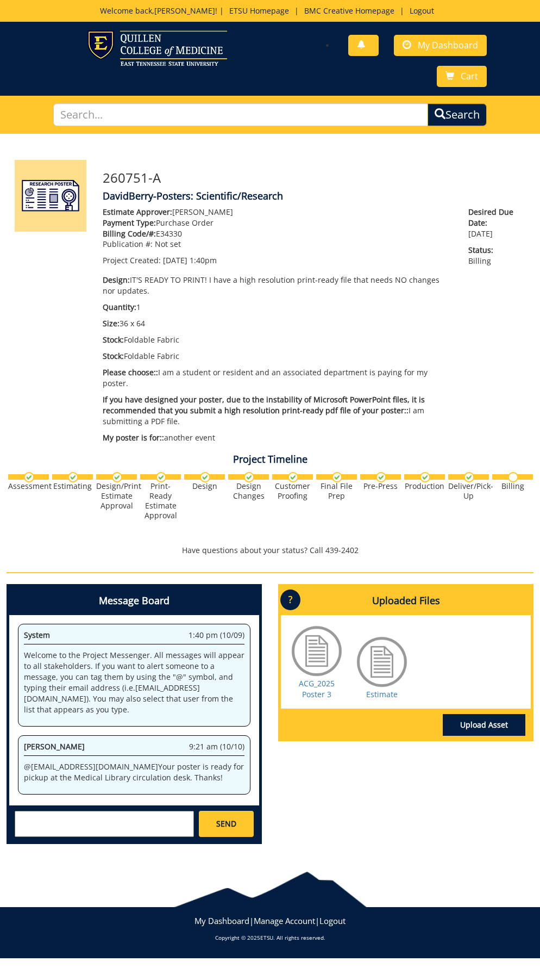  What do you see at coordinates (157, 48) in the screenshot?
I see `img: ETSU logo` at bounding box center [157, 48].